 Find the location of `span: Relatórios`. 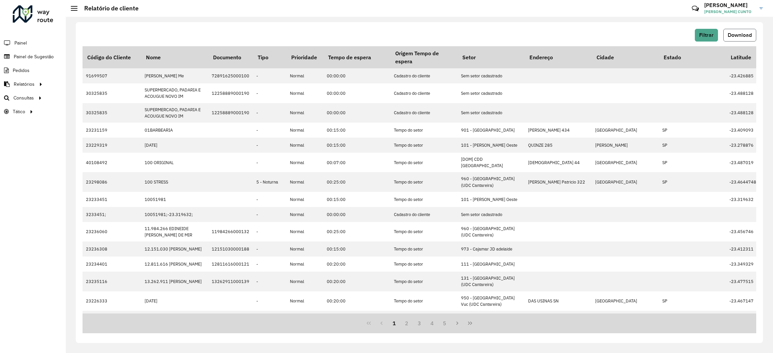

span: Relatórios is located at coordinates (24, 84).